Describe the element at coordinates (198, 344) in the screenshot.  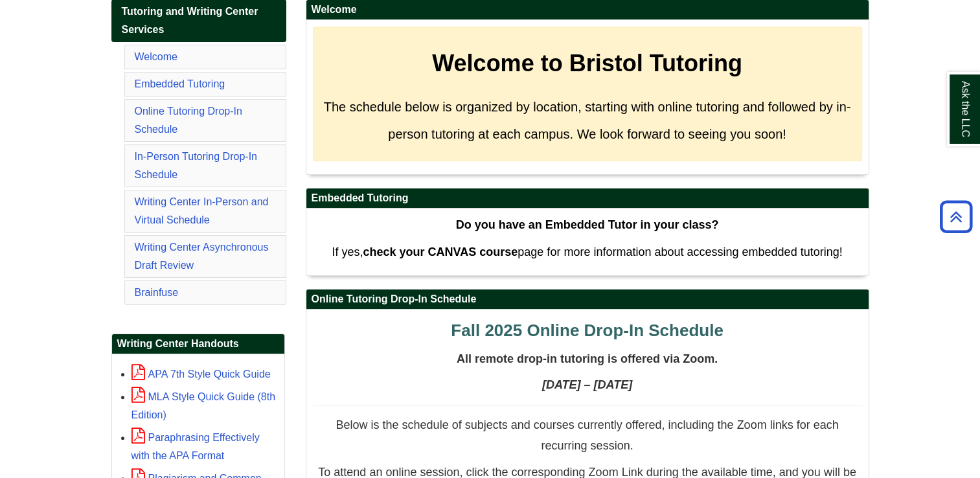
I see `h2: Writing Center Handouts` at that location.